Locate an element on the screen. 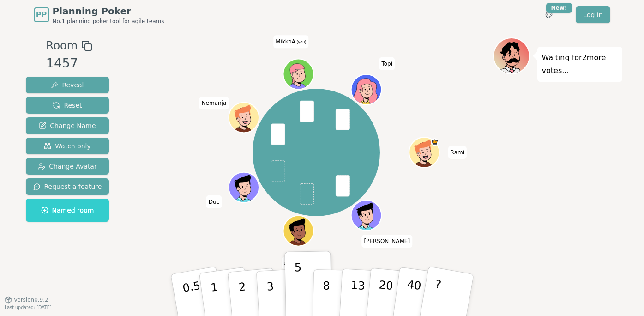  span: No.1 planning poker tool for agile teams is located at coordinates (109, 21).